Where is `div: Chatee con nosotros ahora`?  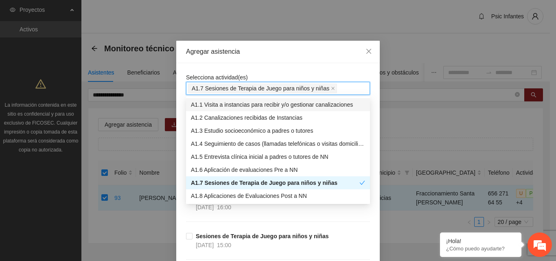
div: Chatee con nosotros ahora is located at coordinates (90, 47).